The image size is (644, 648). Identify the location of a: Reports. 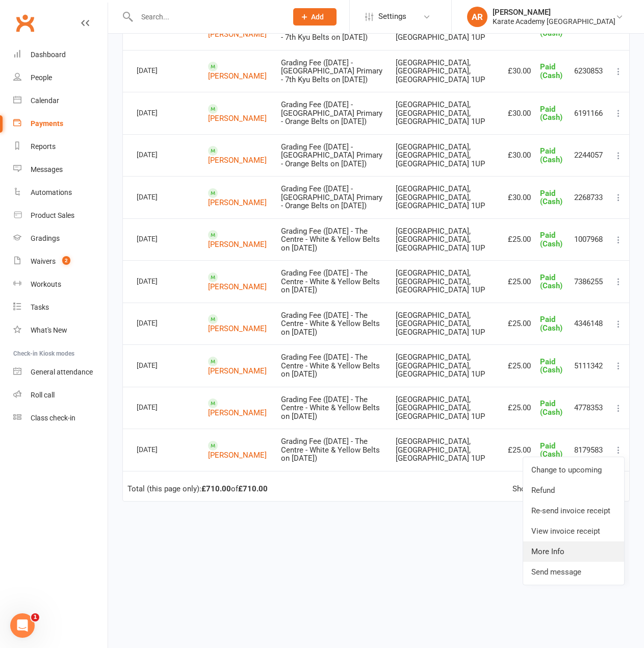
(60, 146).